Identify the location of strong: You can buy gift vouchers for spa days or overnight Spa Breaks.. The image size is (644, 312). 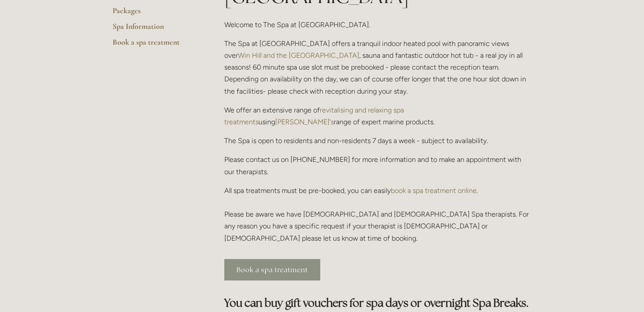
(376, 303).